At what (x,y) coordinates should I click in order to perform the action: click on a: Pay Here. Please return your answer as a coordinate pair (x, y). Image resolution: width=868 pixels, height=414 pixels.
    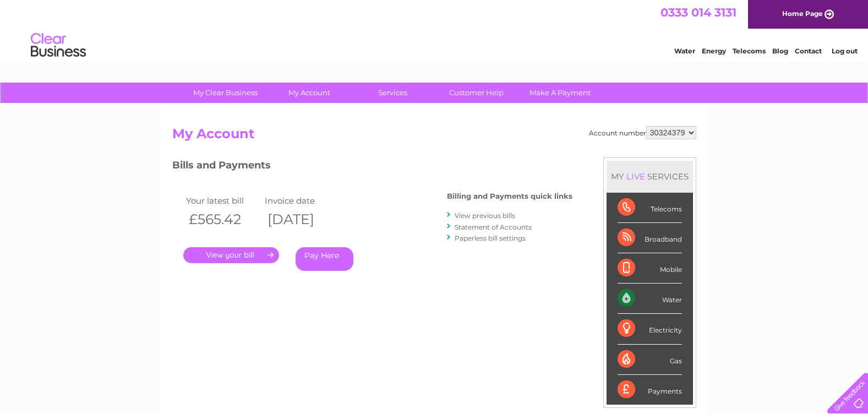
    Looking at the image, I should click on (324, 259).